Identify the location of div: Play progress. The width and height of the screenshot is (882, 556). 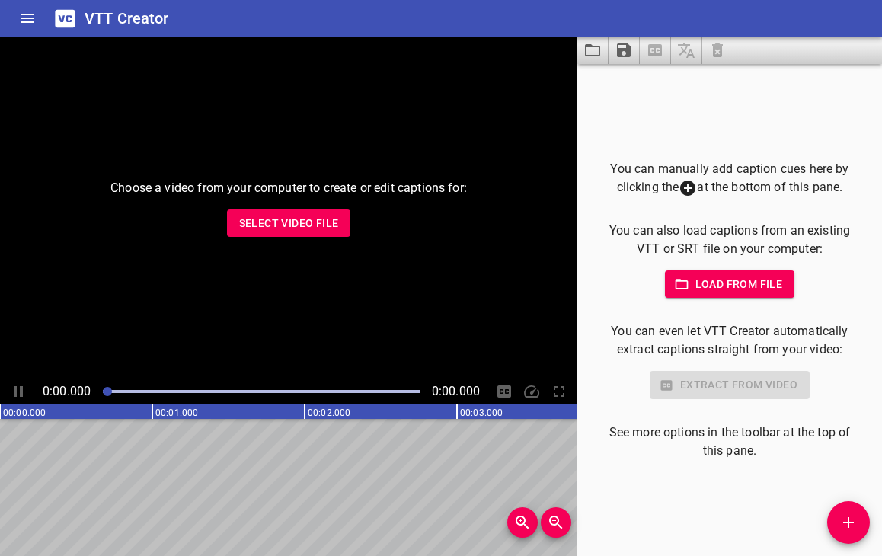
(261, 392).